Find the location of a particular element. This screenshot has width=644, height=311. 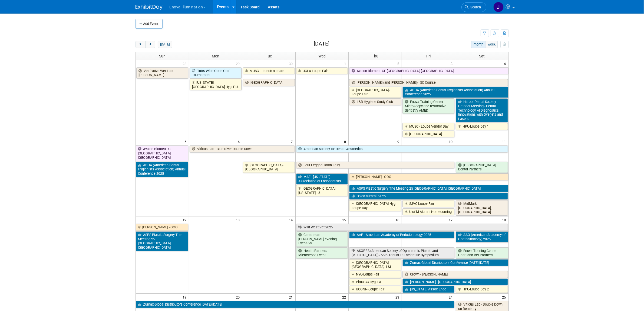

i: Personalize Calendar is located at coordinates (505, 44).